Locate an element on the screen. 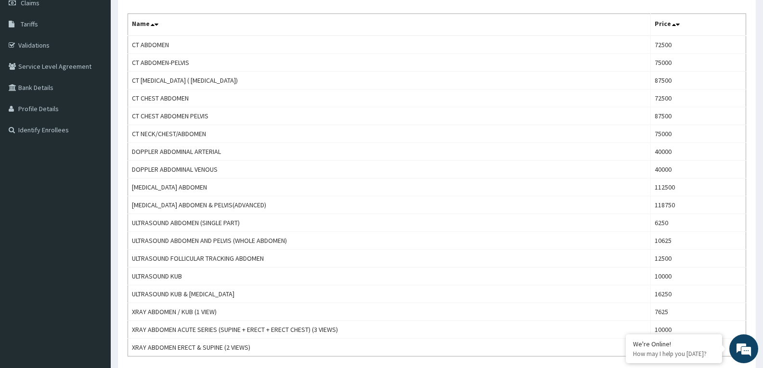  div: We're Online! is located at coordinates (674, 344).